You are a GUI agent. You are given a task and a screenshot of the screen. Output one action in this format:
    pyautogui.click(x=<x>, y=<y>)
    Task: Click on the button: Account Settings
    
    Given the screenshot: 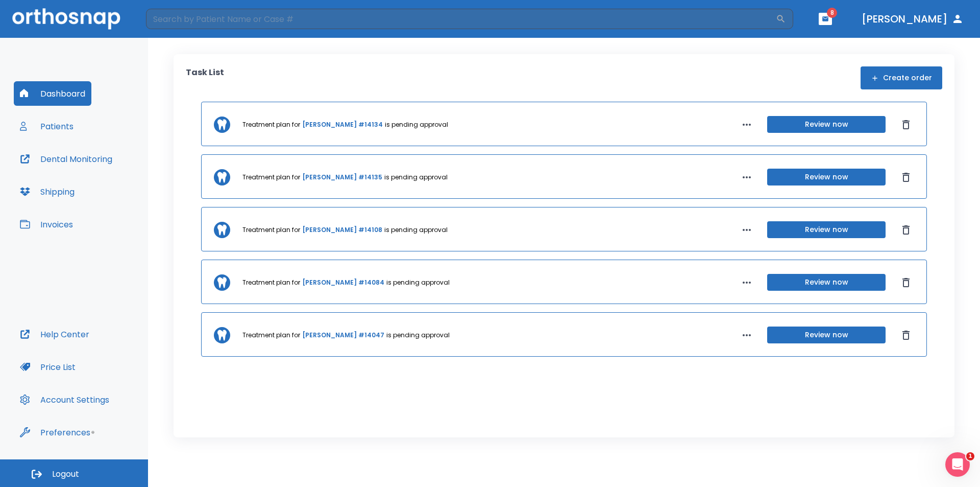 What is the action you would take?
    pyautogui.click(x=64, y=399)
    